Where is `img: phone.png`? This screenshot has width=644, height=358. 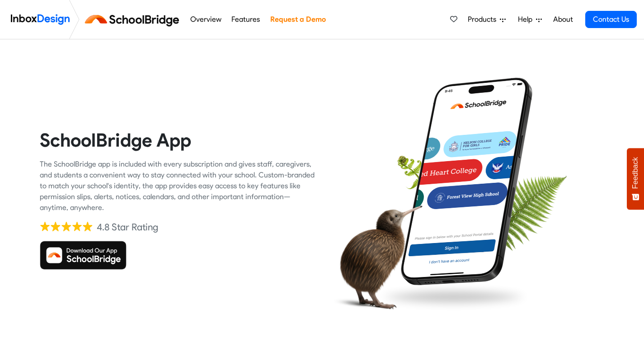
img: phone.png is located at coordinates (466, 181).